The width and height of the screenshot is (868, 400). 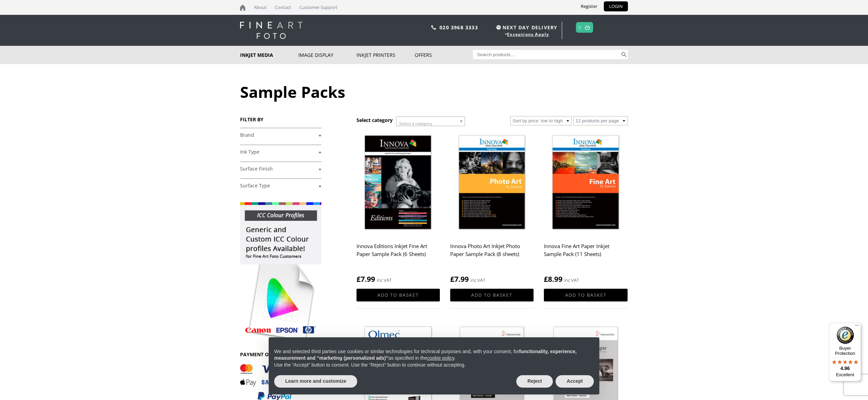 What do you see at coordinates (624, 54) in the screenshot?
I see `button: Search` at bounding box center [624, 54].